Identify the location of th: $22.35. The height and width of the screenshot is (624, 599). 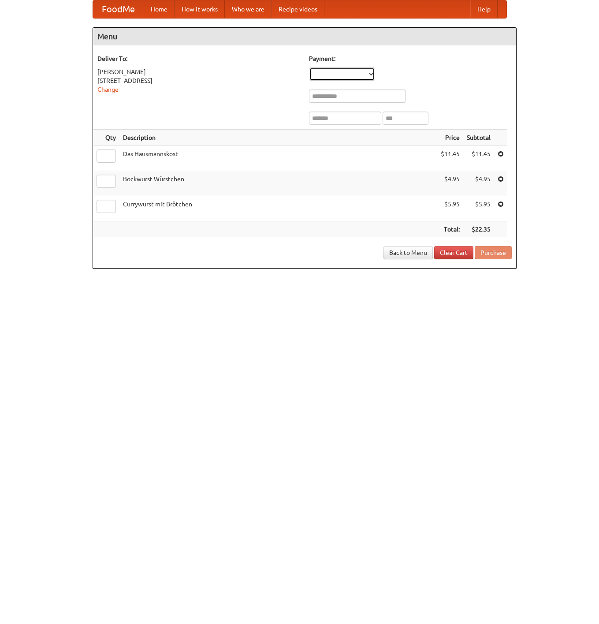
(479, 229).